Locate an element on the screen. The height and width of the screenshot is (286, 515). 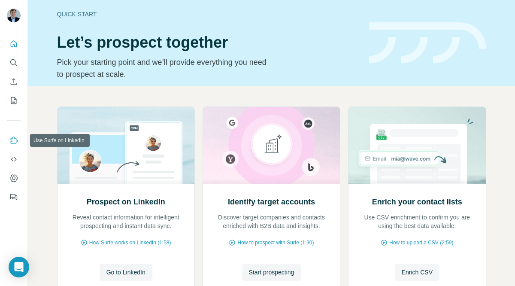
span: How to prospect with Surfe (1:30) is located at coordinates (276, 243).